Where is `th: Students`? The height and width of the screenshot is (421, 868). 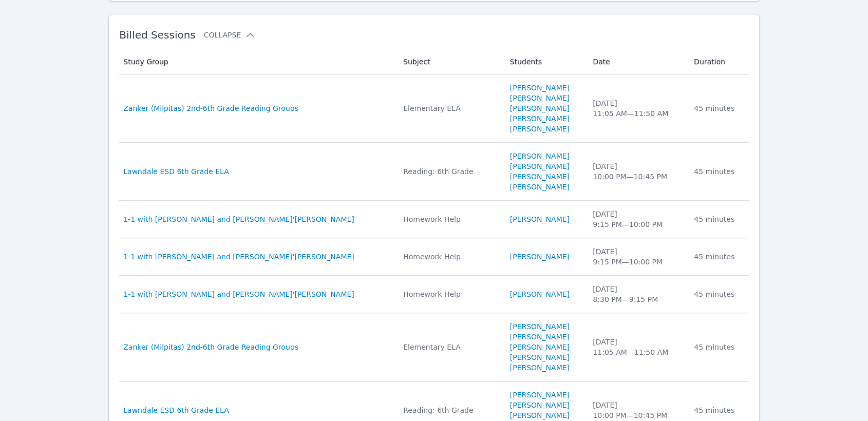
th: Students is located at coordinates (545, 62).